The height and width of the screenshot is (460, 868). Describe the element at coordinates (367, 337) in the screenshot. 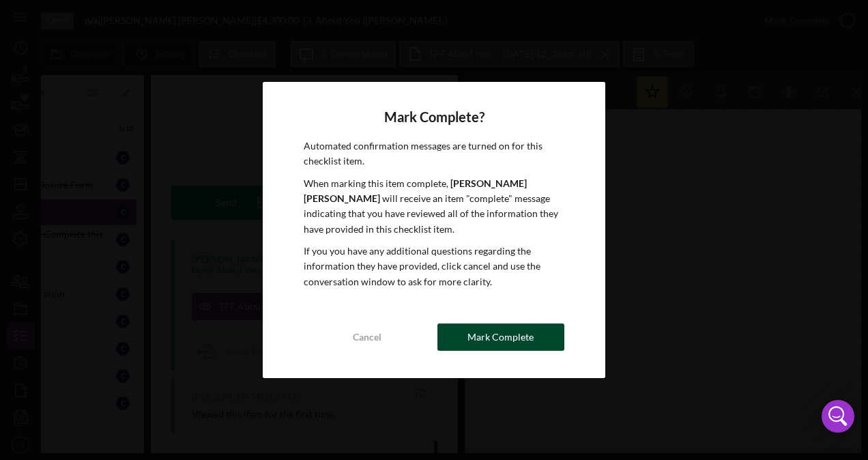

I see `button: Cancel` at that location.